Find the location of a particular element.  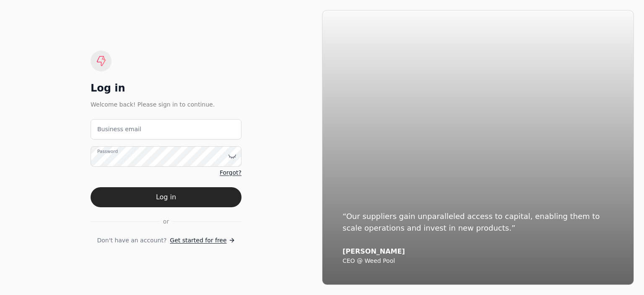

a: Forgot? is located at coordinates (230, 173).